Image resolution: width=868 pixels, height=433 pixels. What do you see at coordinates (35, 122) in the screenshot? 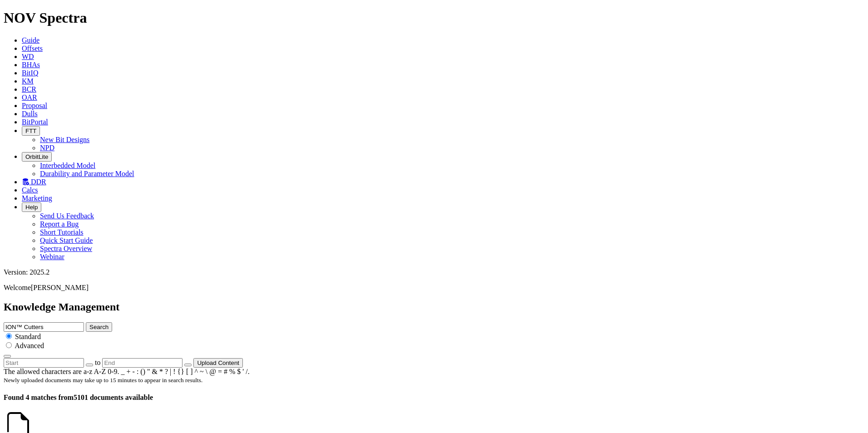
I see `span: BitPortal` at bounding box center [35, 122].